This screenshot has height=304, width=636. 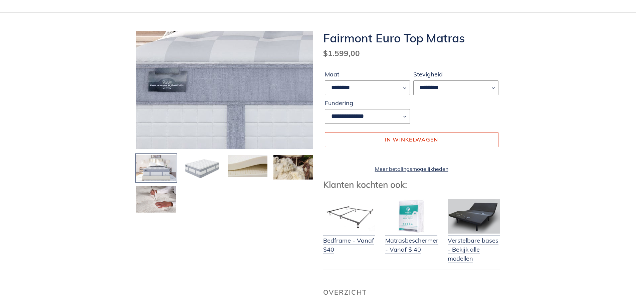 I want to click on img: Afbeelding laden in galerijviewer, natural-talalay-latex-comfort-layers, so click(x=247, y=166).